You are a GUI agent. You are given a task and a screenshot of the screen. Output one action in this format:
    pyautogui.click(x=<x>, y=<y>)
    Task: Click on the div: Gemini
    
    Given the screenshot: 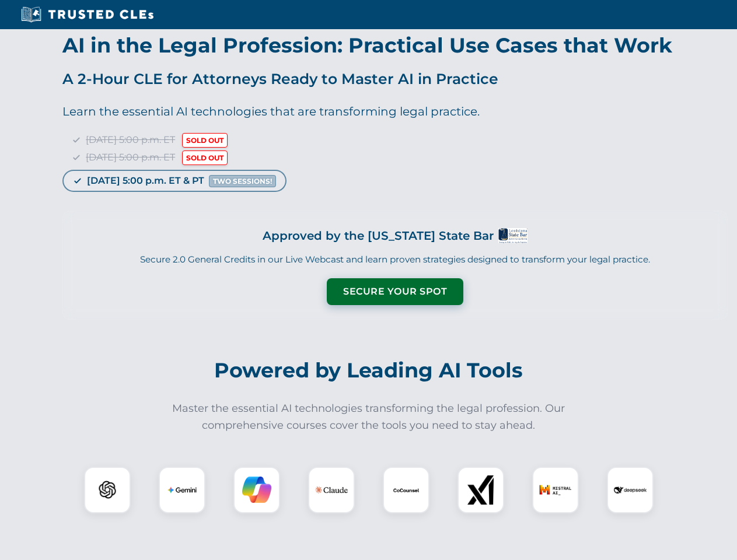 What is the action you would take?
    pyautogui.click(x=182, y=490)
    